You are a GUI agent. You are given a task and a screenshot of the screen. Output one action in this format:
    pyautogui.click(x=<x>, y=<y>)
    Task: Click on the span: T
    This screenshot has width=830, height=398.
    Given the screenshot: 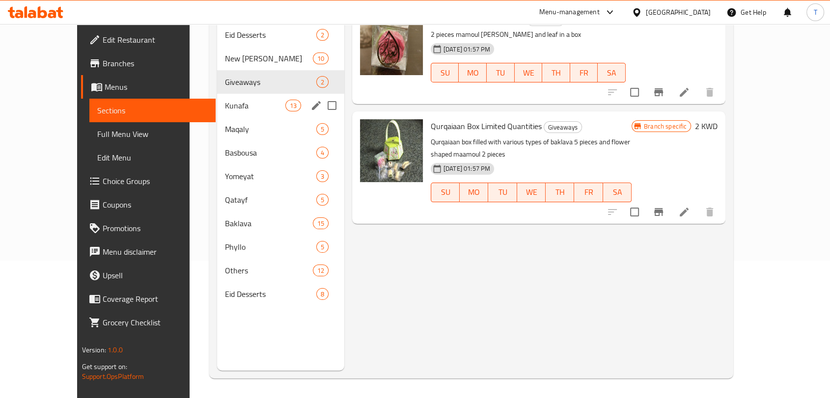 What is the action you would take?
    pyautogui.click(x=815, y=12)
    